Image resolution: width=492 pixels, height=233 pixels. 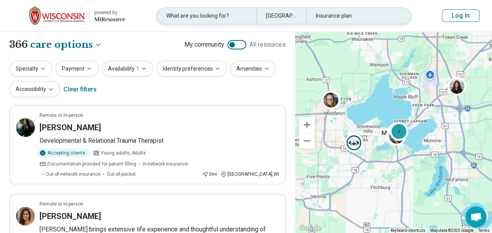 I want to click on button: Identity preferences, so click(x=192, y=69).